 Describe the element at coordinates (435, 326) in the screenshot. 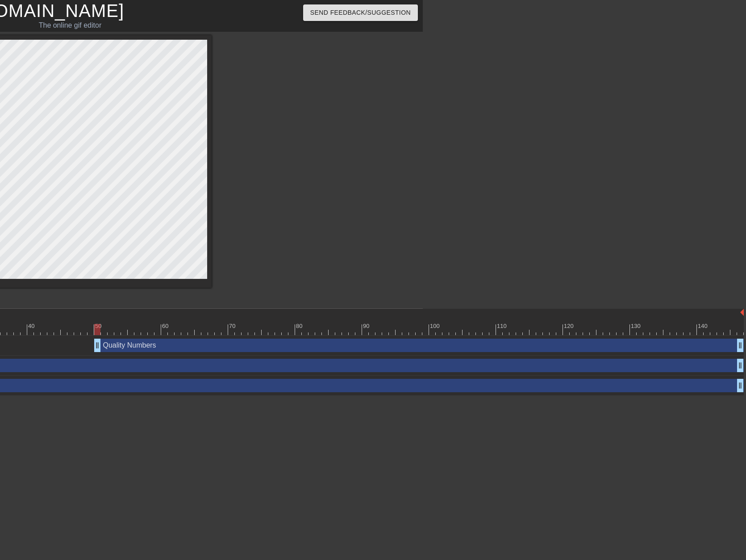

I see `div: 100` at that location.